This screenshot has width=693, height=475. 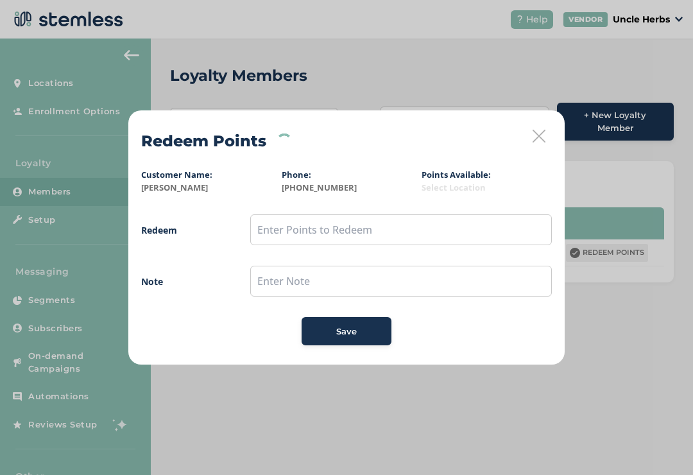 What do you see at coordinates (661, 444) in the screenshot?
I see `div: Chat Widget` at bounding box center [661, 444].